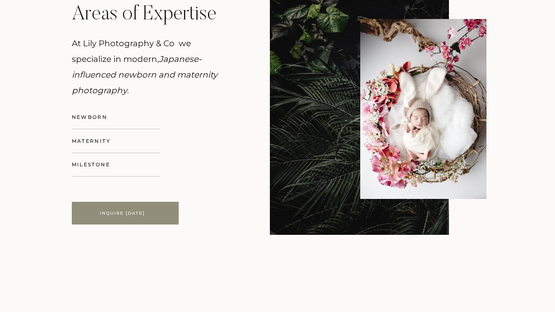  Describe the element at coordinates (116, 141) in the screenshot. I see `p: MATERNITY` at that location.